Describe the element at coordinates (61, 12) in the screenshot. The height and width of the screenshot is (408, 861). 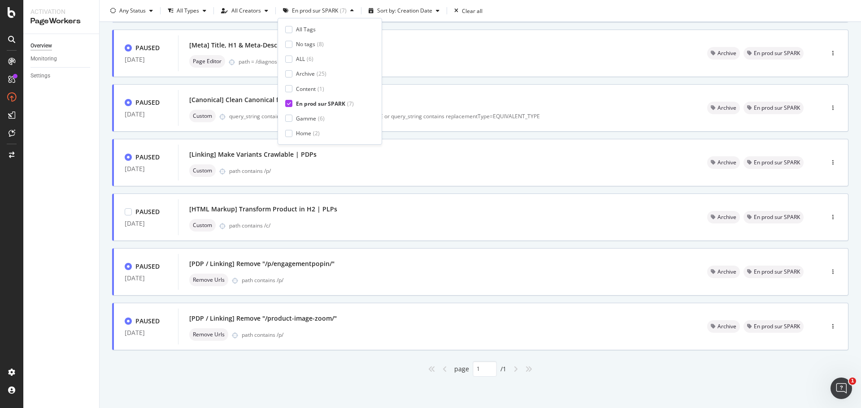
I see `div: Activation` at that location.